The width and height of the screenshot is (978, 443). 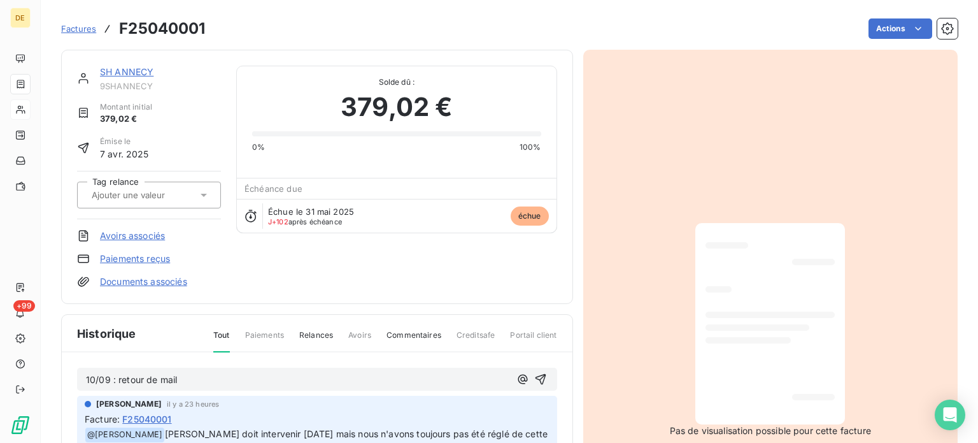 What do you see at coordinates (222, 341) in the screenshot?
I see `span: Tout` at bounding box center [222, 341].